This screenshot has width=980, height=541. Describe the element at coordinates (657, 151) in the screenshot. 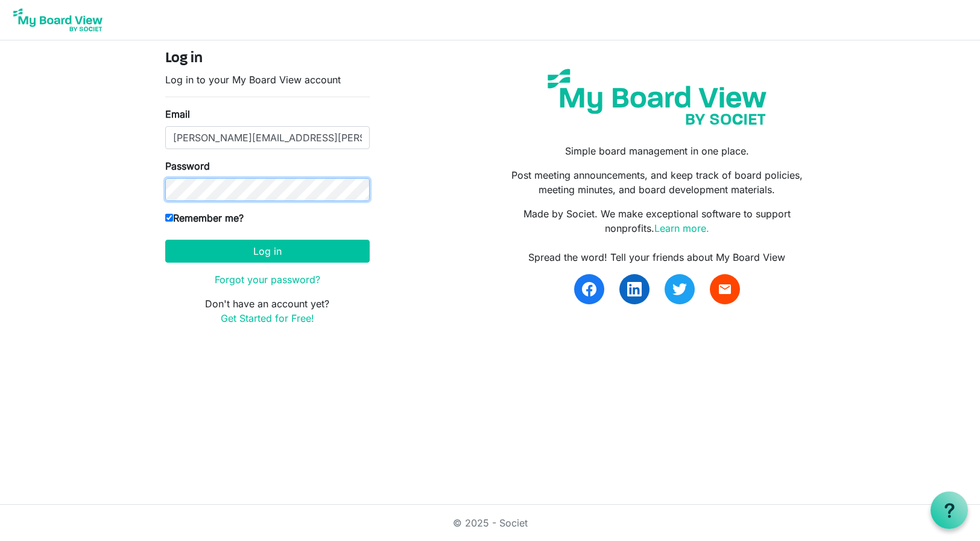

I see `p: Simple board management in one place.` at that location.